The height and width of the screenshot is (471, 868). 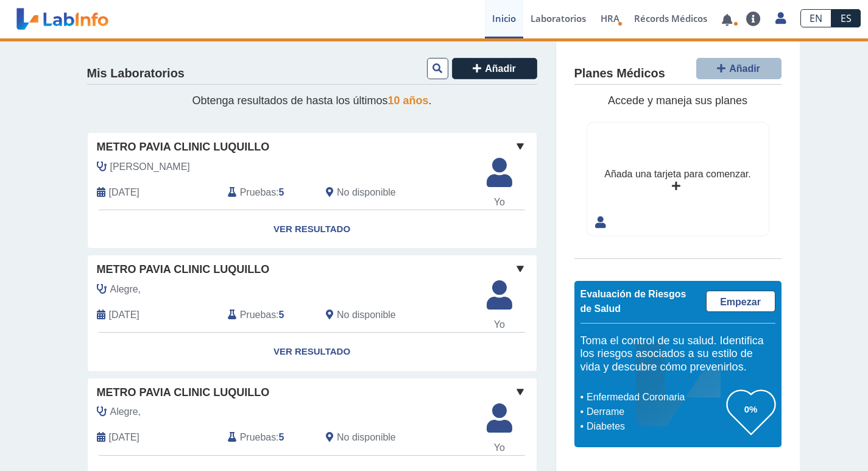 I want to click on span: Alegre, Manuel, so click(x=150, y=167).